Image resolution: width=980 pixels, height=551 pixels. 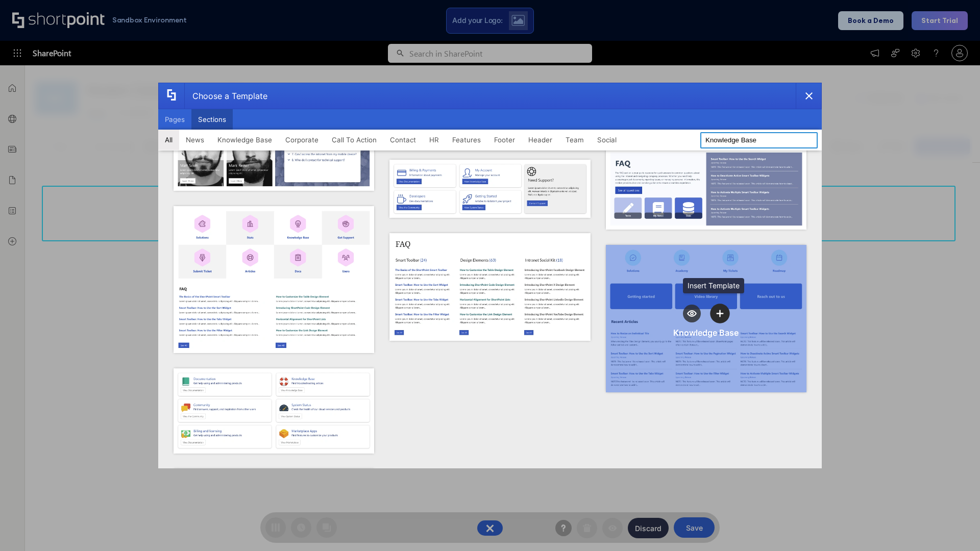 I want to click on input: Search, so click(x=759, y=141).